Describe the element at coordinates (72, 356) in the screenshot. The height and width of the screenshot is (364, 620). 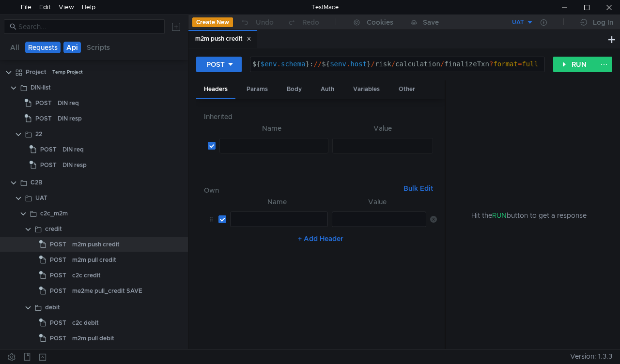
I see `div: direct_debit_payment` at that location.